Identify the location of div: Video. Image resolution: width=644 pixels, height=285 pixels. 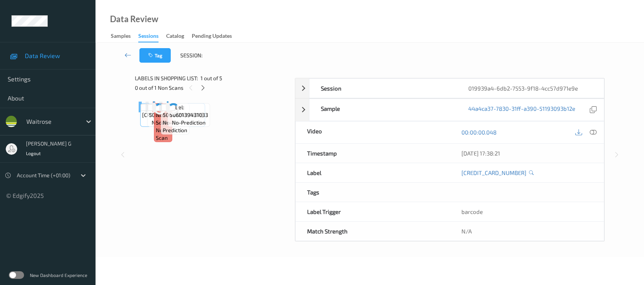
(373, 132).